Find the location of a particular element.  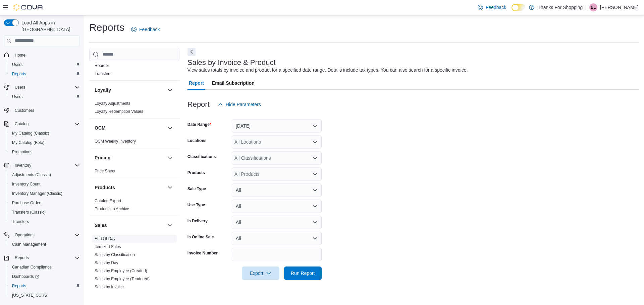

span: My Catalog (Beta) is located at coordinates (28, 143).